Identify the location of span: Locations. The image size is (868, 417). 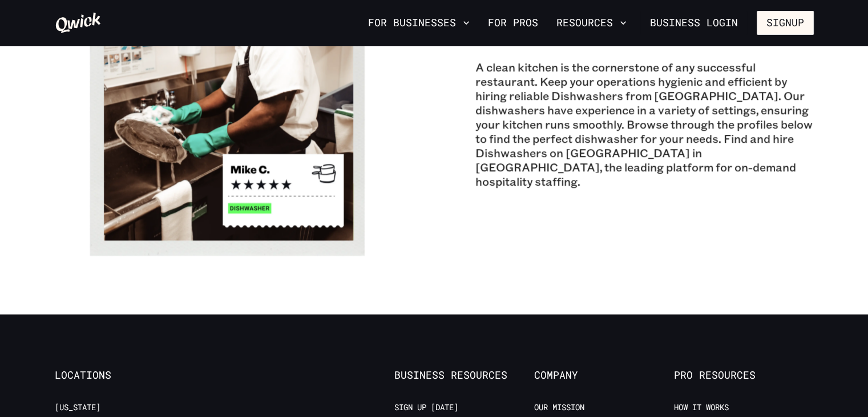
(124, 375).